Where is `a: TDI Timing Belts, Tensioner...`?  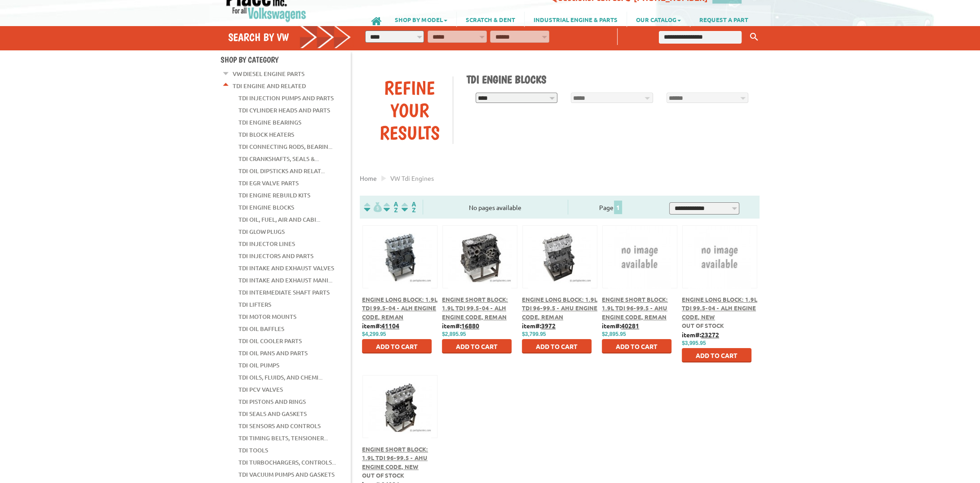
a: TDI Timing Belts, Tensioner... is located at coordinates (283, 438).